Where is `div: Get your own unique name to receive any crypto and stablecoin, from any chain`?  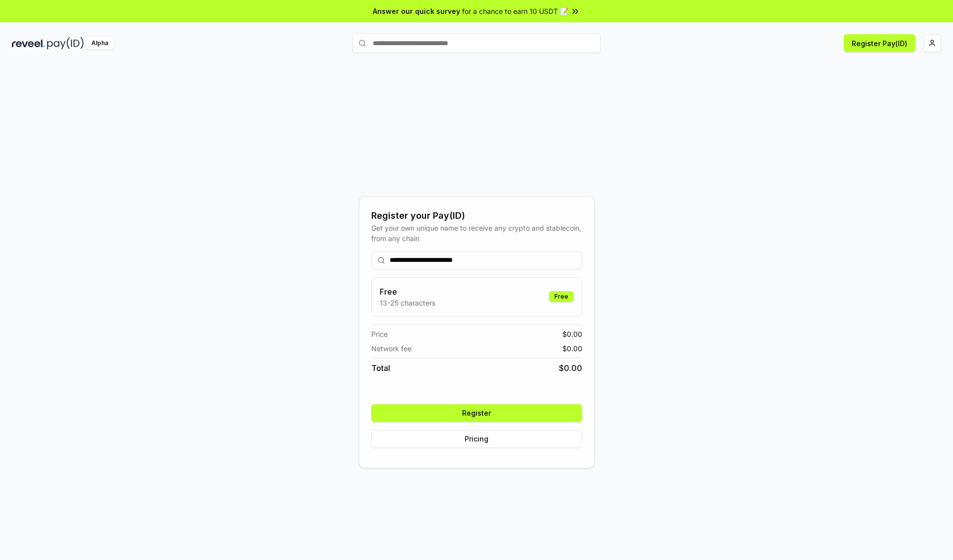 div: Get your own unique name to receive any crypto and stablecoin, from any chain is located at coordinates (476, 233).